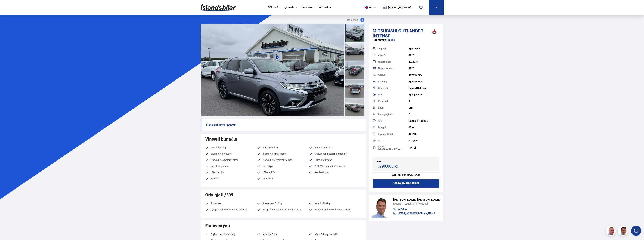 The image size is (644, 240). I want to click on li: 2 lyklar með fjarstýringu, so click(231, 234).